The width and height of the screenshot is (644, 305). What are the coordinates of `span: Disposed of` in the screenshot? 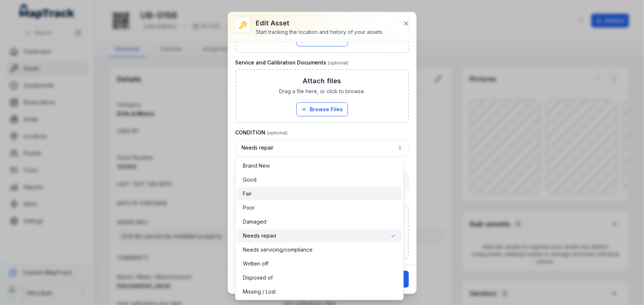 It's located at (257, 278).